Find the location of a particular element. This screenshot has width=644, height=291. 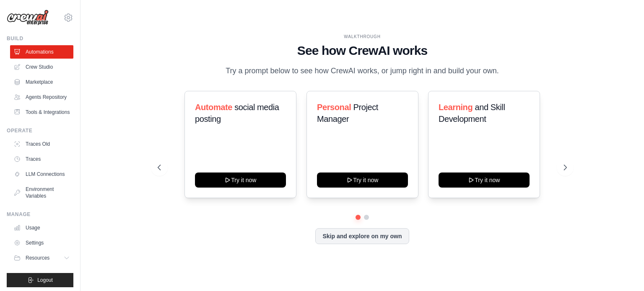

button: Logout is located at coordinates (40, 280).